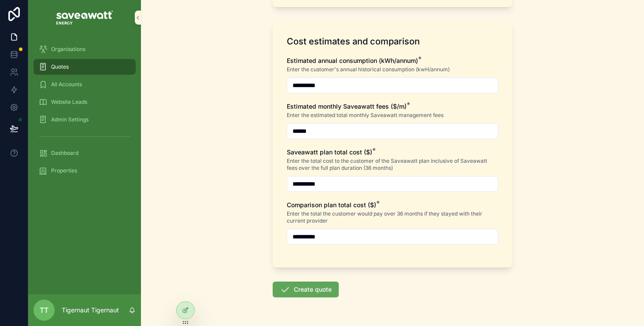  Describe the element at coordinates (347, 106) in the screenshot. I see `span: Estimated monthly Saveawatt fees ($/m)` at that location.